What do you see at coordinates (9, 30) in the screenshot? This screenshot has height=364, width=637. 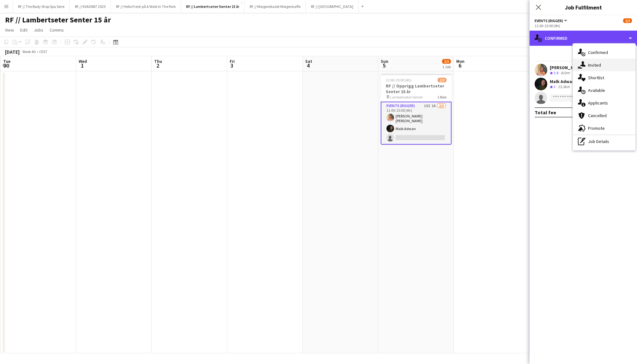 I see `a: View` at bounding box center [9, 30].